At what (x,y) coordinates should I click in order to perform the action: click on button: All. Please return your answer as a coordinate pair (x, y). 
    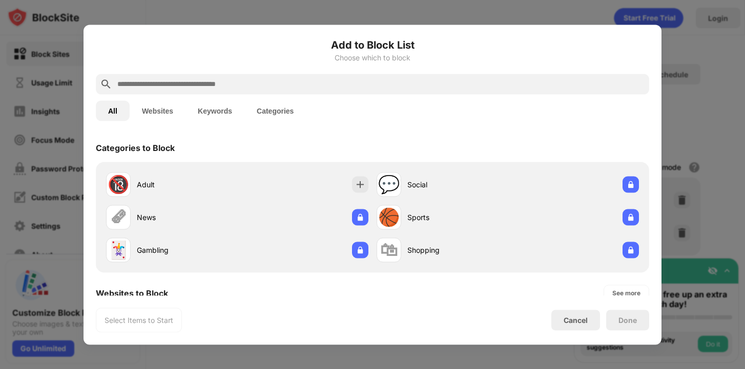
    Looking at the image, I should click on (113, 111).